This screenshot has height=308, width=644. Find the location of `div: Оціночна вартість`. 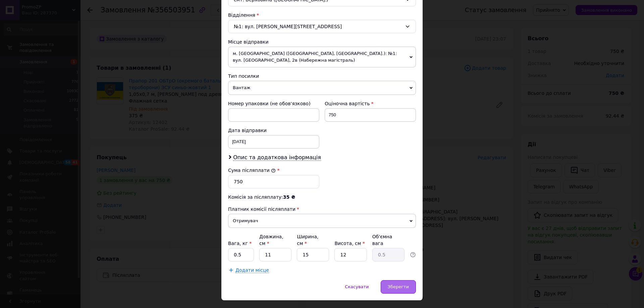

div: Оціночна вартість is located at coordinates (370, 104).